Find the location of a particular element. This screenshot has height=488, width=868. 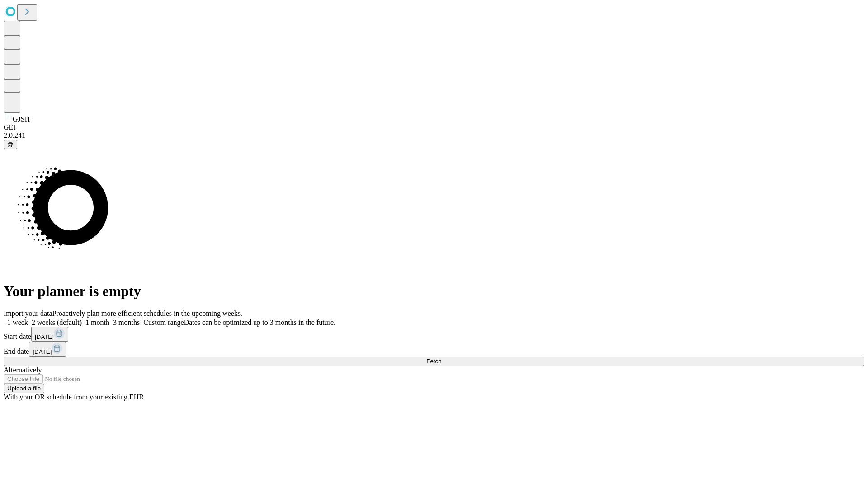

div: GEI is located at coordinates (434, 128).